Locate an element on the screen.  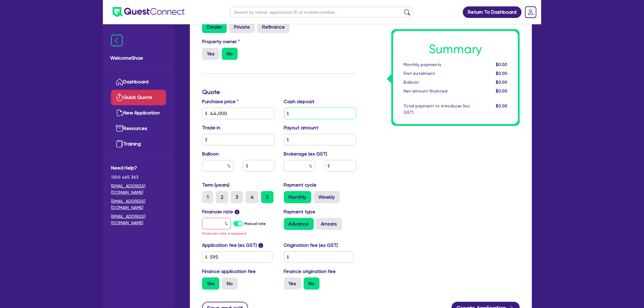
div: Total payment to introducer (inc GST) is located at coordinates (437, 109).